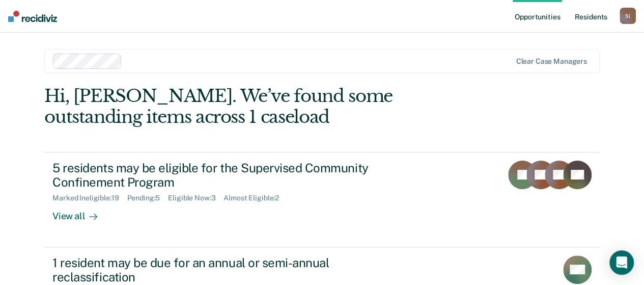 The height and width of the screenshot is (285, 644). Describe the element at coordinates (621, 263) in the screenshot. I see `div: Open Intercom Messenger` at that location.